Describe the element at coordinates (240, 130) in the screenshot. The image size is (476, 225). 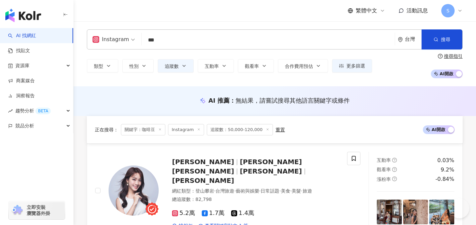
I see `span: 追蹤數：50,000-120,000` at that location.